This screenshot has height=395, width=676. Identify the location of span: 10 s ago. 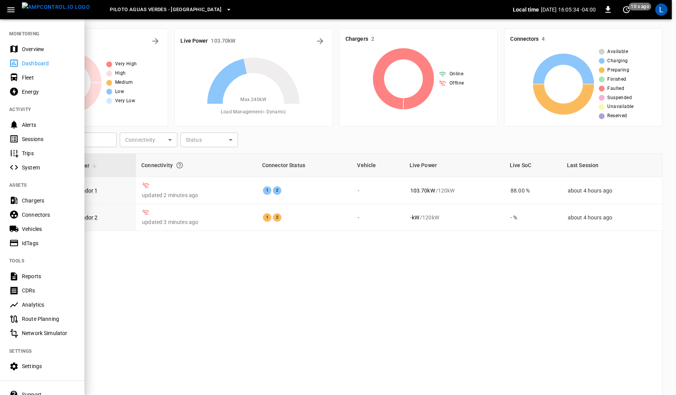
(640, 7).